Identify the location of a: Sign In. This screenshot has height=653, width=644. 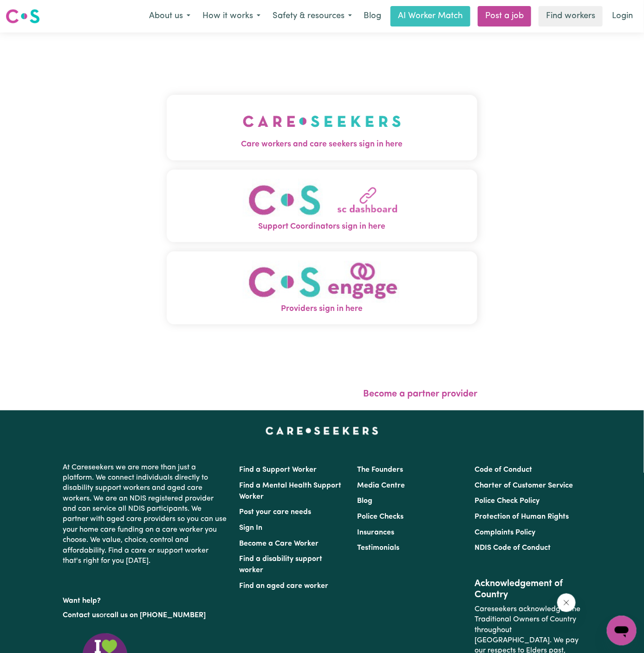
(251, 528).